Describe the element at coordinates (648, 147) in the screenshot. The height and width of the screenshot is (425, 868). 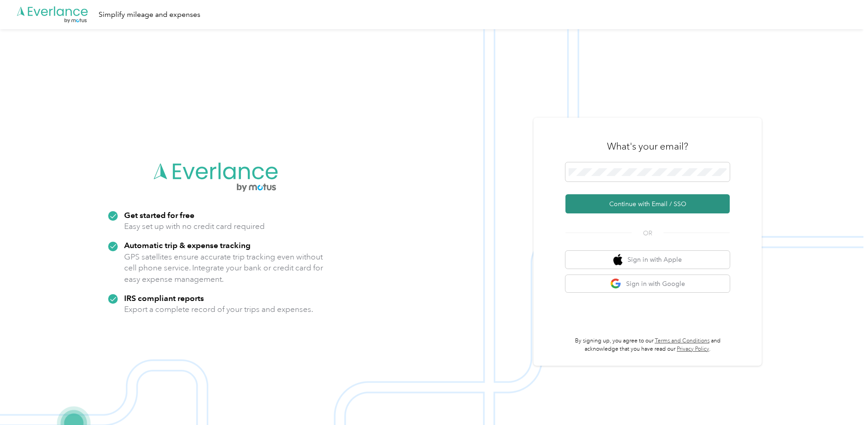
I see `h3: What's your email?` at that location.